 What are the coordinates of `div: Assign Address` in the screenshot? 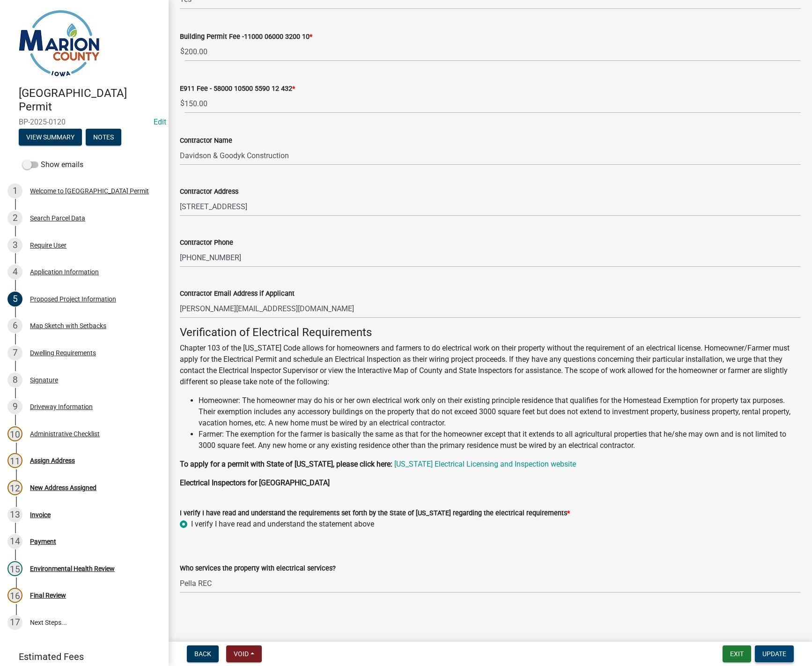 It's located at (53, 461).